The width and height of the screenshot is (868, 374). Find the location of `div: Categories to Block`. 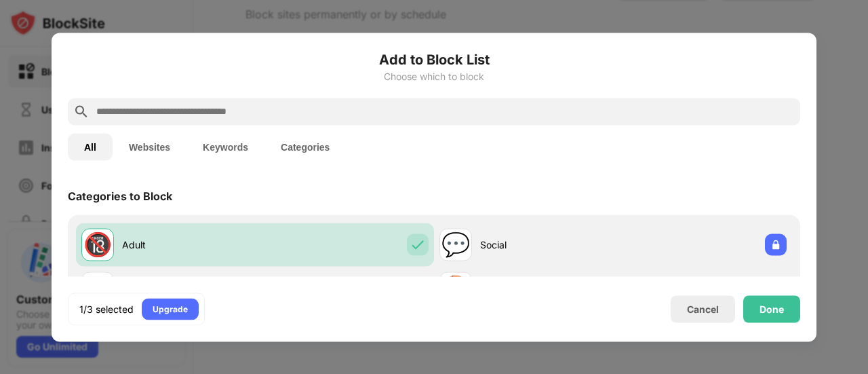

div: Categories to Block is located at coordinates (120, 195).